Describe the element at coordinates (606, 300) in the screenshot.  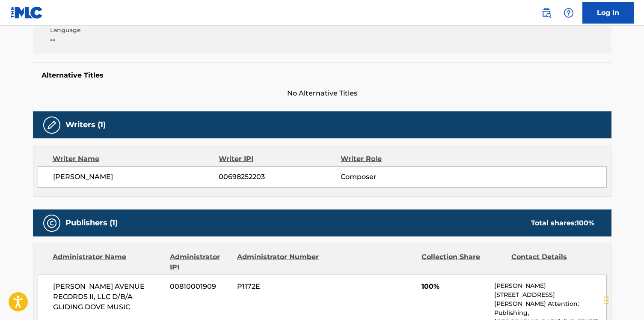
I see `div: Trascina` at that location.